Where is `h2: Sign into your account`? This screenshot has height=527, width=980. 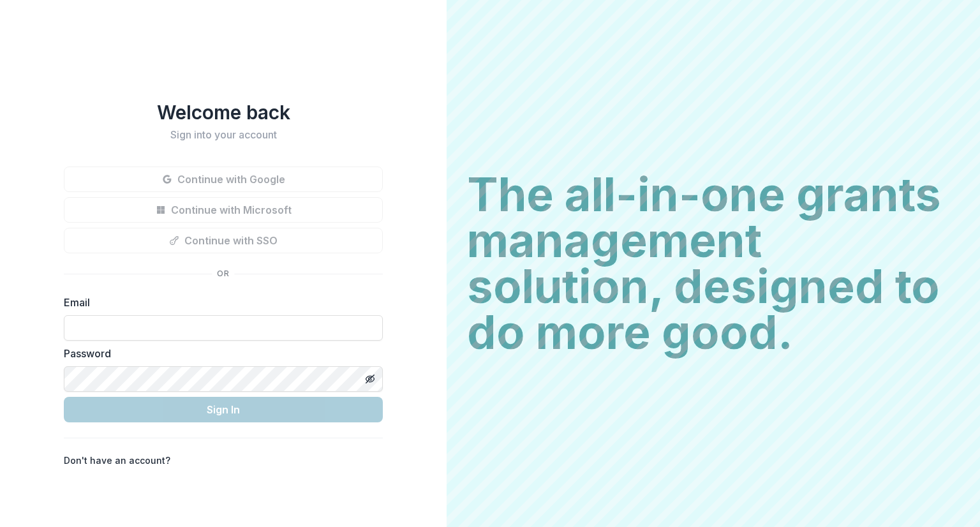
h2: Sign into your account is located at coordinates (223, 135).